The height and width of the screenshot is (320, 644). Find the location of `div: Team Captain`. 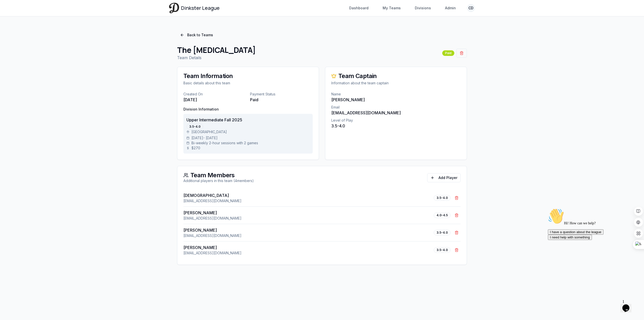

div: Team Captain is located at coordinates (396, 76).